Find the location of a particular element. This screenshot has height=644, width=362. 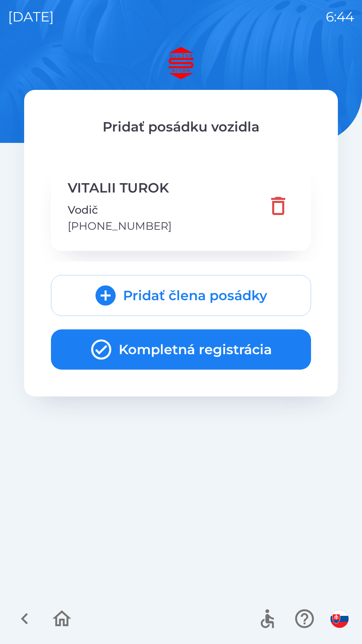

button: Kompletná registrácia is located at coordinates (181, 350).